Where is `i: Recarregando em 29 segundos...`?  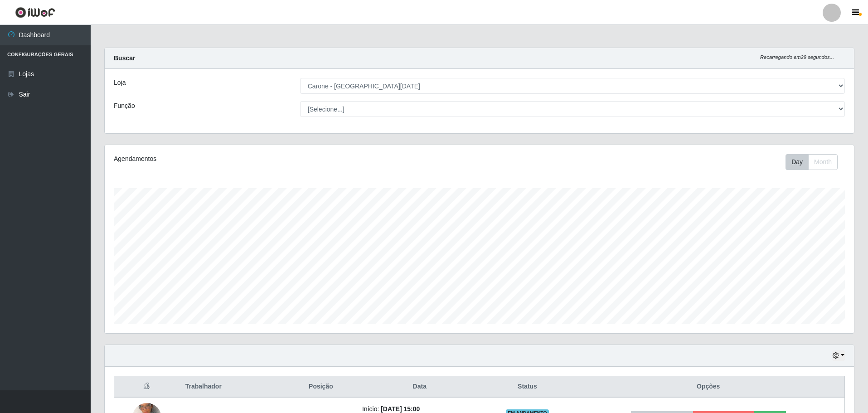
i: Recarregando em 29 segundos... is located at coordinates (797, 57).